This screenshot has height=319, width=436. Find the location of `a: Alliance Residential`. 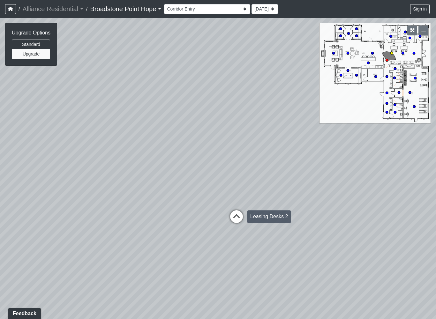

a: Alliance Residential is located at coordinates (53, 9).